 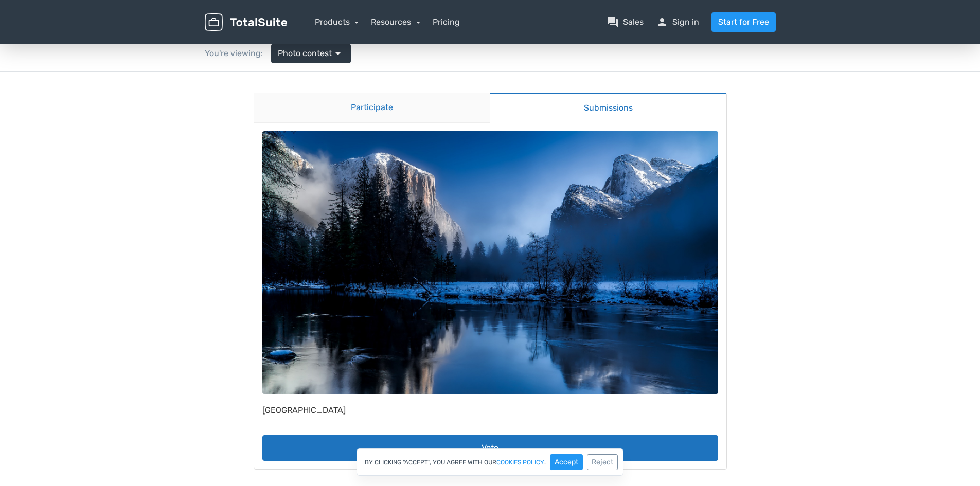 I want to click on a: question_answerSales, so click(x=625, y=22).